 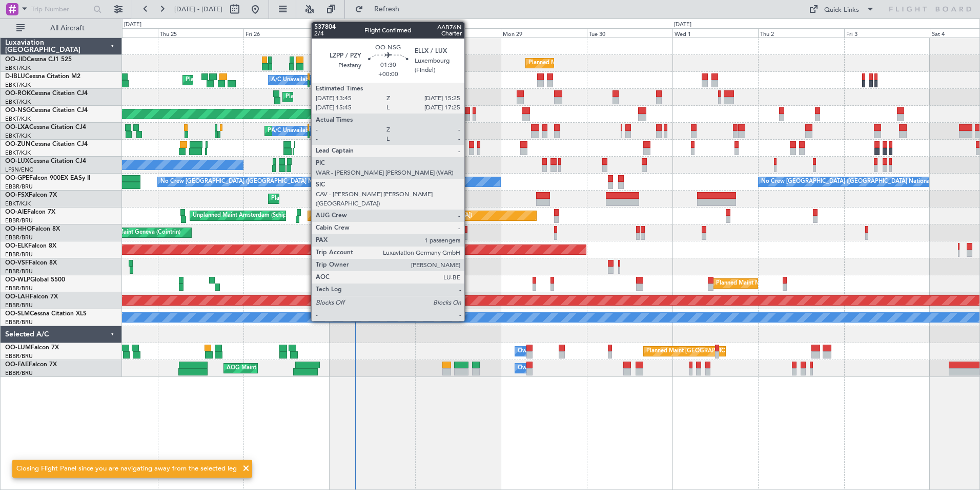 What do you see at coordinates (887, 33) in the screenshot?
I see `div: Fri 3` at bounding box center [887, 33].